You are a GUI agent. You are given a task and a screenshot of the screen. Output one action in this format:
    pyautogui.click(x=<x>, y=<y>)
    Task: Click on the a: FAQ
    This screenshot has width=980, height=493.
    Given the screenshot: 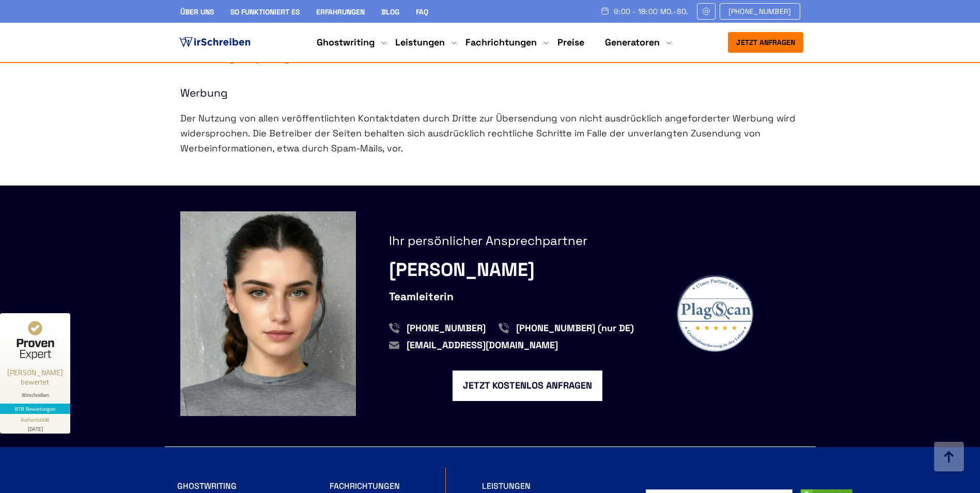 What is the action you would take?
    pyautogui.click(x=422, y=12)
    